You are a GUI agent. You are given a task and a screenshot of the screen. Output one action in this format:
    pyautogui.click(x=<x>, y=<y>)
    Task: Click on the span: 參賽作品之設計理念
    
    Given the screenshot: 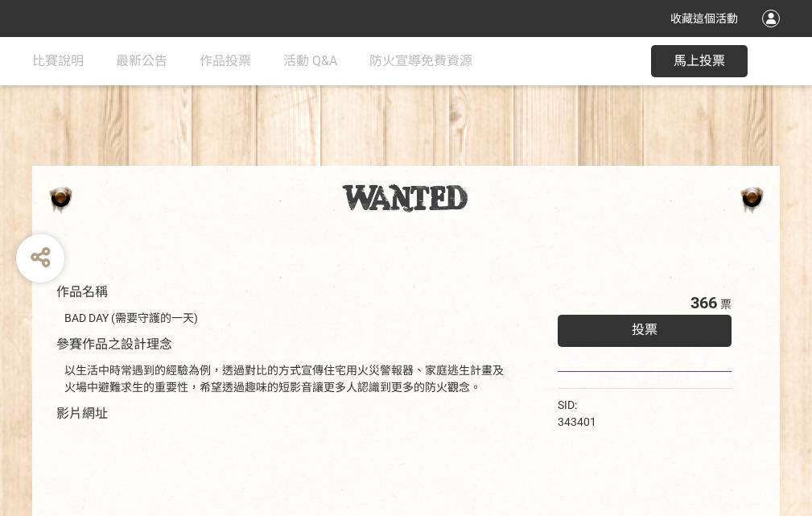 What is the action you would take?
    pyautogui.click(x=115, y=344)
    